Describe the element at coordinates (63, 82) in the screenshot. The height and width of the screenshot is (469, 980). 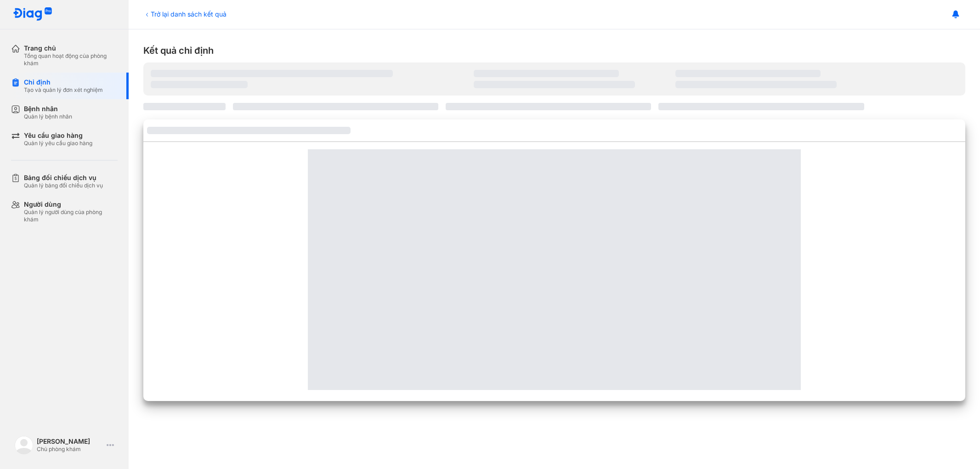
I see `div: Chỉ định` at that location.